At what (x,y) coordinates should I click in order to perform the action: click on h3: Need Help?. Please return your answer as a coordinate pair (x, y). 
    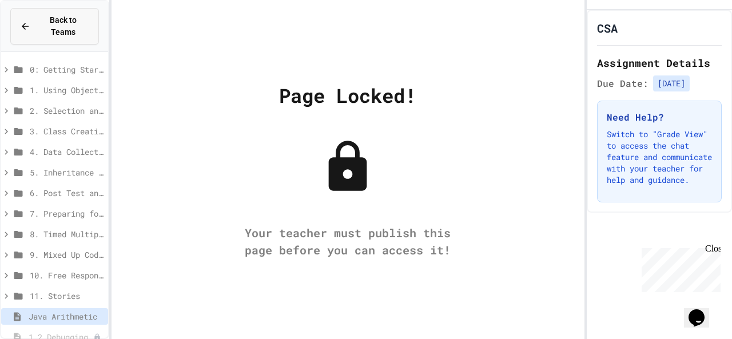
    Looking at the image, I should click on (659, 117).